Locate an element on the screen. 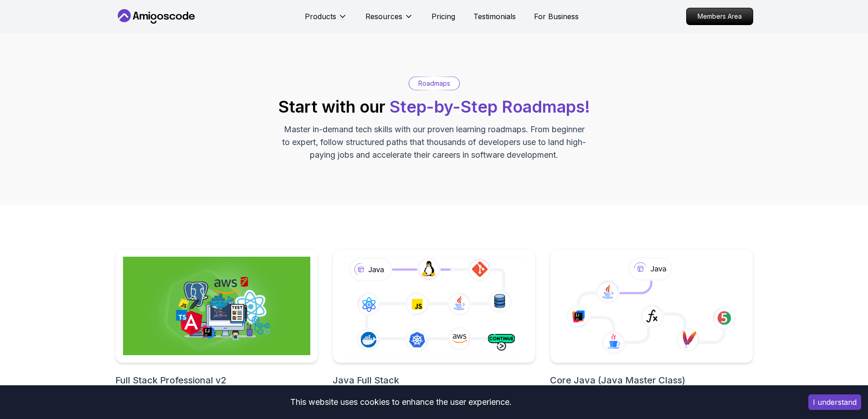 The height and width of the screenshot is (419, 868). p: Members Area is located at coordinates (719, 16).